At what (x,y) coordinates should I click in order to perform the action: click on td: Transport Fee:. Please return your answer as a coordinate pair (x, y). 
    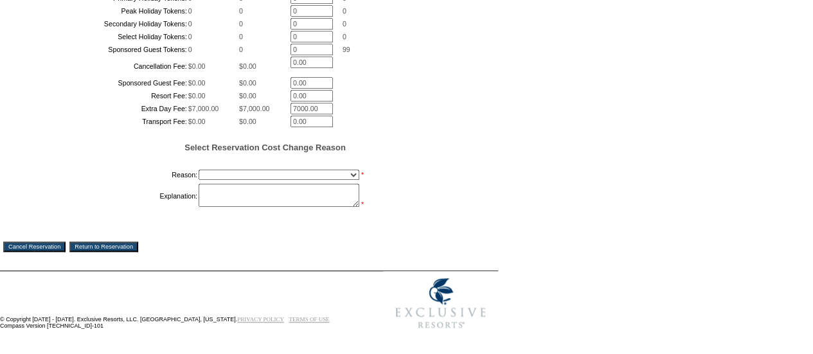
    Looking at the image, I should click on (112, 122).